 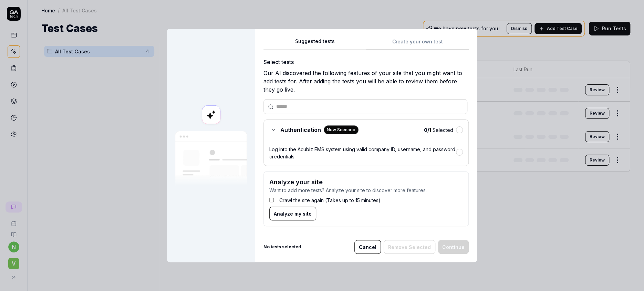 What do you see at coordinates (366, 190) in the screenshot?
I see `p: Want to add more tests? Analyze your site to discover more features.` at bounding box center [366, 190].